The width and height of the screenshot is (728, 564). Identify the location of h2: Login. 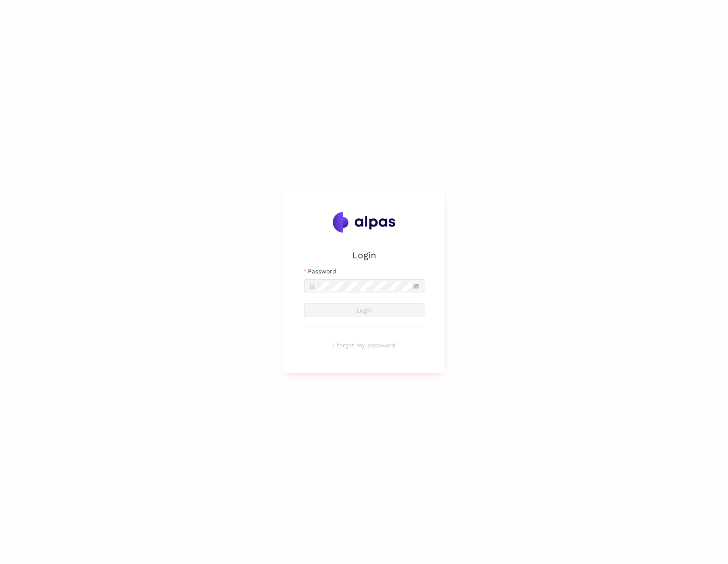
(364, 255).